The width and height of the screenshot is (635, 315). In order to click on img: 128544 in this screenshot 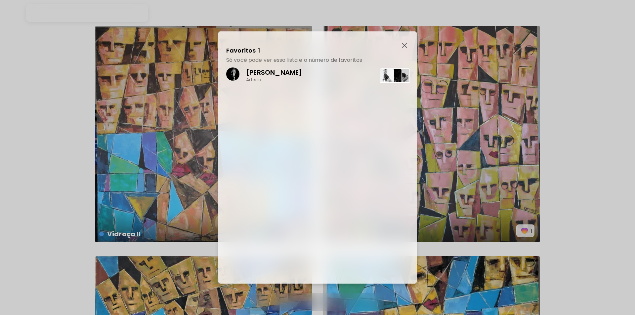, I will do `click(403, 76)`.